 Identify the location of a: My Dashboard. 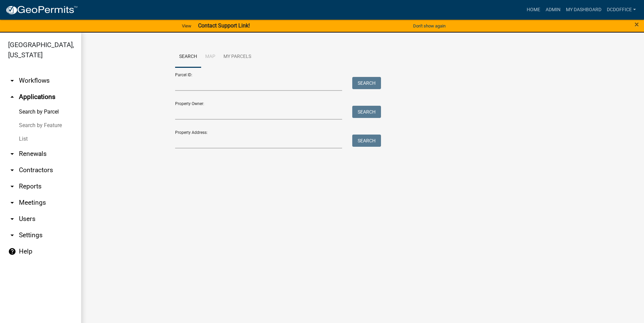
(584, 10).